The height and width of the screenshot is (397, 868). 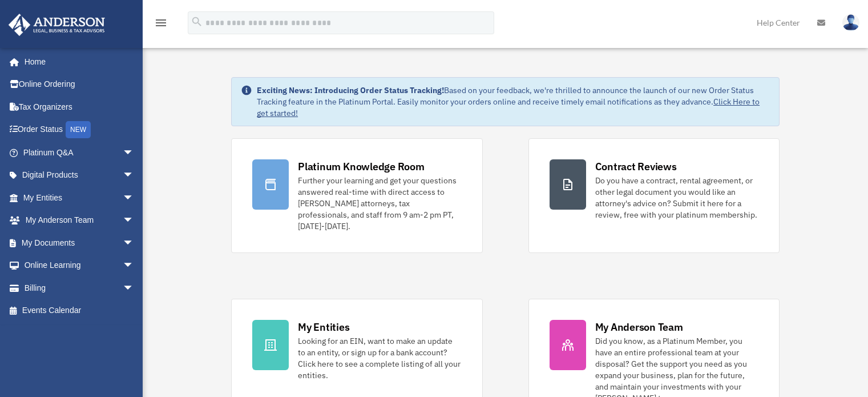 I want to click on i: search, so click(x=197, y=21).